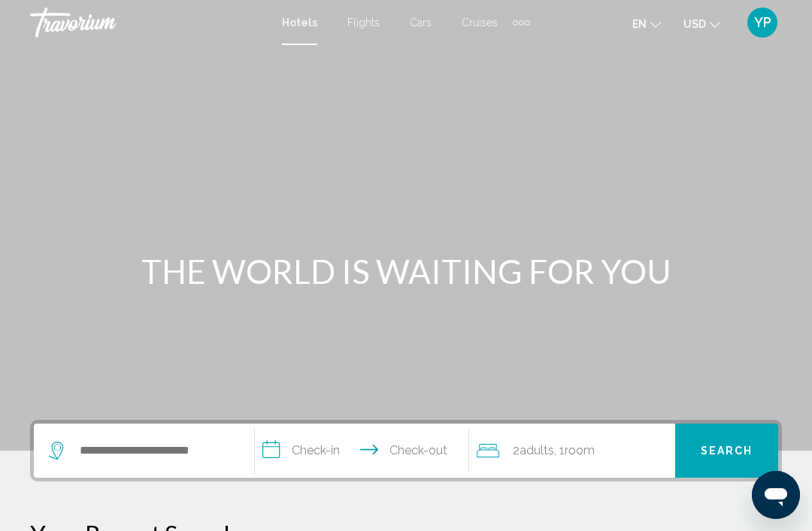 The width and height of the screenshot is (812, 531). Describe the element at coordinates (420, 23) in the screenshot. I see `a: Cars` at that location.